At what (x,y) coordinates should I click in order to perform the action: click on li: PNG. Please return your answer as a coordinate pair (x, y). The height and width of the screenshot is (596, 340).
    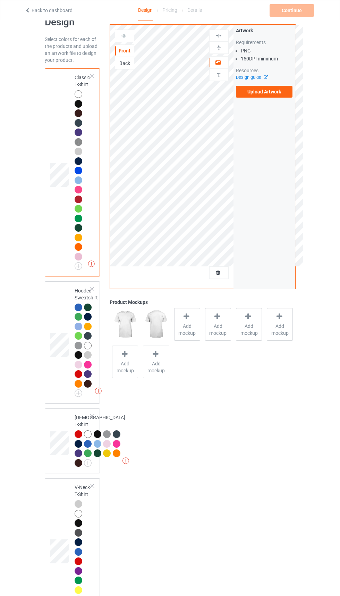
    Looking at the image, I should click on (267, 51).